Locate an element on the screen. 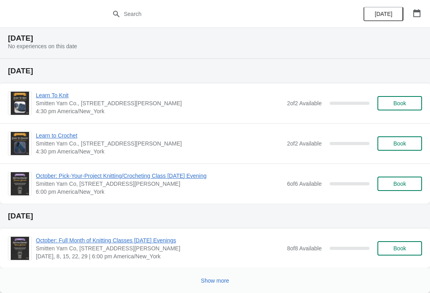 Image resolution: width=430 pixels, height=293 pixels. img: Learn To Knit | Smitten Yarn Co., 59 Hanson Street, Rochester, NH, USA | 4:30 pm America/New_York is located at coordinates (20, 103).